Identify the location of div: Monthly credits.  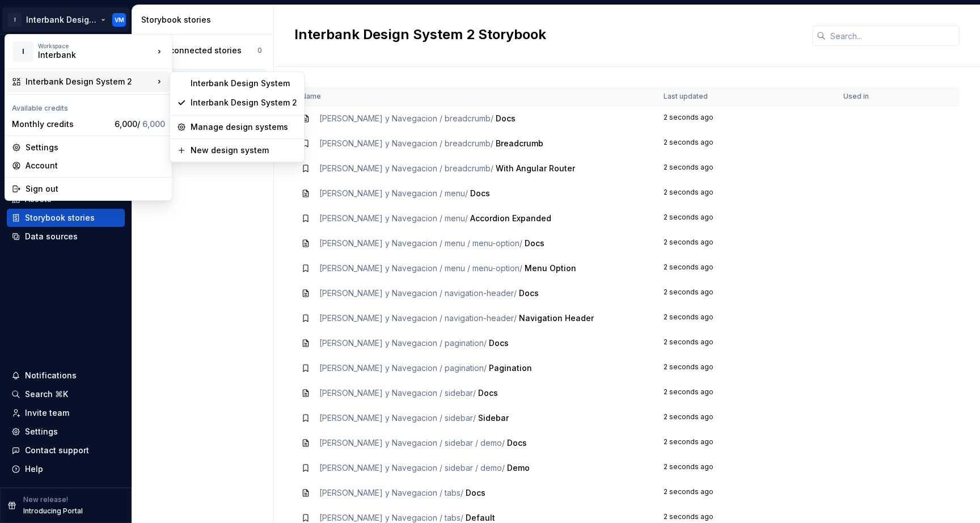
(61, 124).